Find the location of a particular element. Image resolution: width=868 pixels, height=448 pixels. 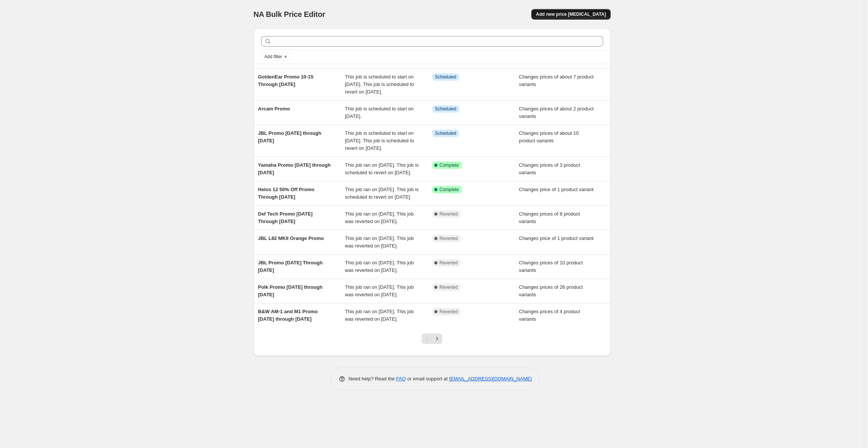

span: or email support at is located at coordinates (427, 378).